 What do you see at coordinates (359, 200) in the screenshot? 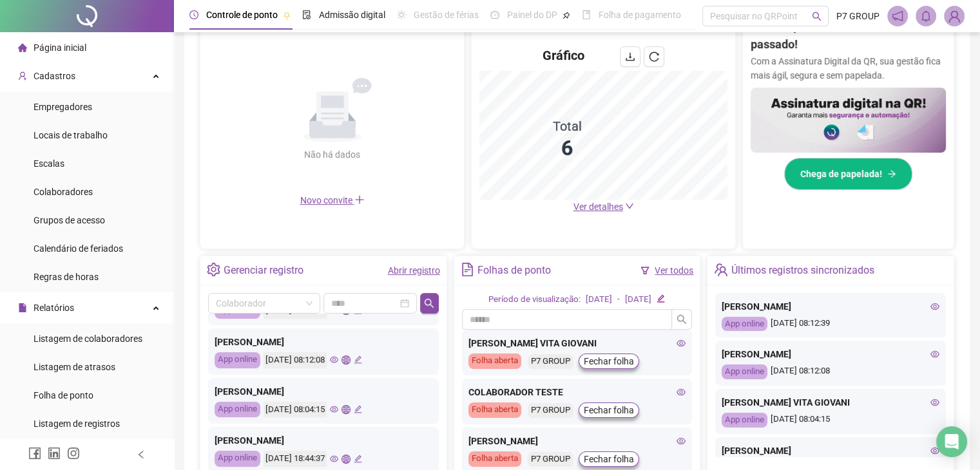
I see `span: plus` at bounding box center [359, 200].